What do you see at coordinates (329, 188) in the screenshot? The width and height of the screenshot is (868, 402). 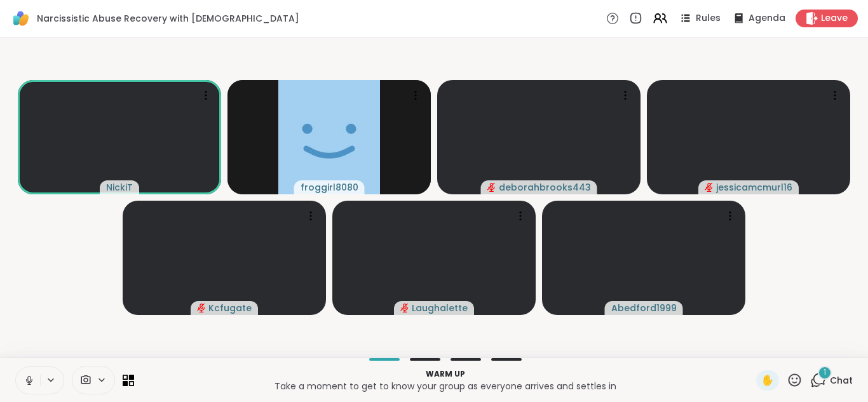 I see `span: froggirl8080` at bounding box center [329, 188].